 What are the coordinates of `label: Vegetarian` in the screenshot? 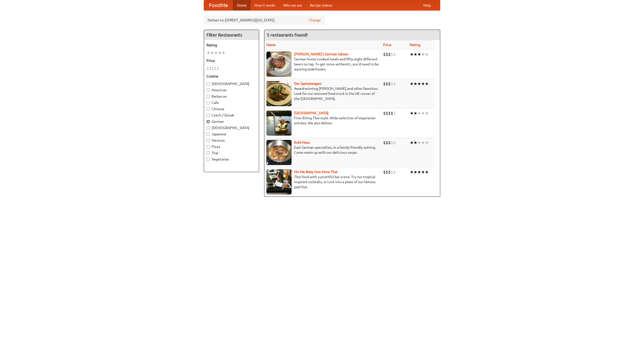 It's located at (231, 159).